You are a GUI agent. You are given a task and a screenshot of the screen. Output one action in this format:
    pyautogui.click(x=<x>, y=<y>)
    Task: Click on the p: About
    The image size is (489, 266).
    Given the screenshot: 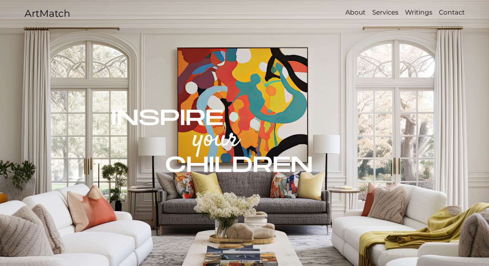 What is the action you would take?
    pyautogui.click(x=355, y=12)
    